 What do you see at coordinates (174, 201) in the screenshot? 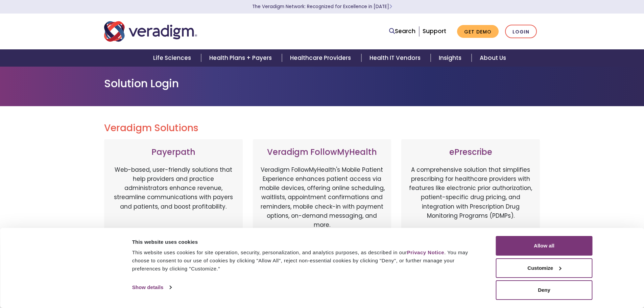
I see `p: Web-based, user-friendly solutions that help providers and practice administrators enhance revenu...` at bounding box center [174, 201].